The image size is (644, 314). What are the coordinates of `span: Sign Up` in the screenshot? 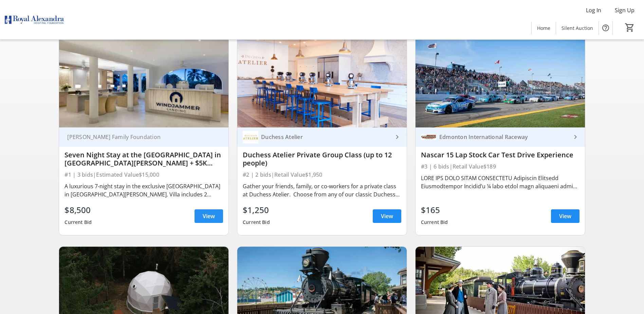 It's located at (625, 10).